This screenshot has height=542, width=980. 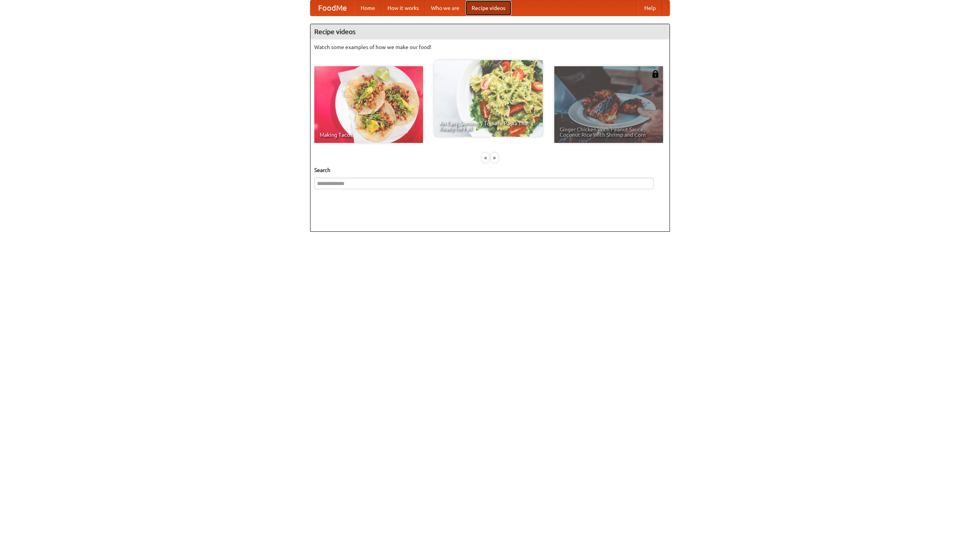 I want to click on a: FoodMe, so click(x=332, y=8).